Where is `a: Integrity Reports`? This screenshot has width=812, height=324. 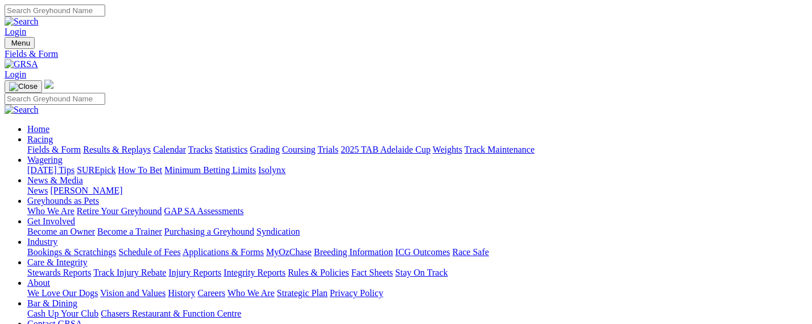
a: Integrity Reports is located at coordinates (254, 272).